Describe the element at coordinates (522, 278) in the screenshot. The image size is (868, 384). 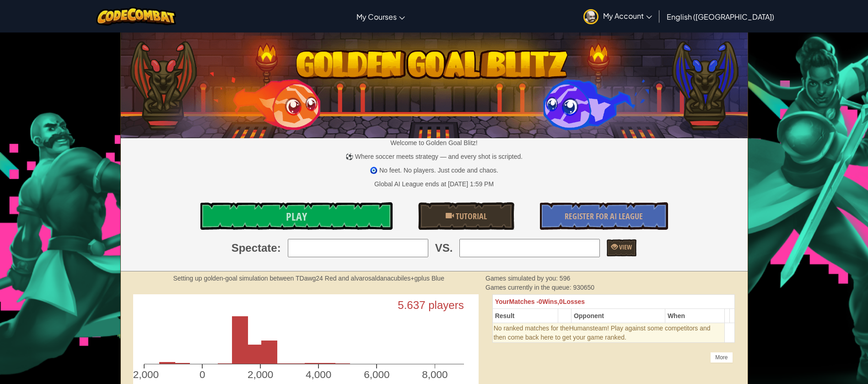
I see `span: Games simulated by you:` at that location.